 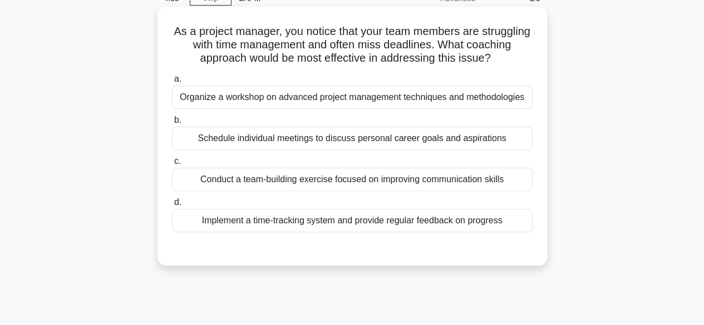 What do you see at coordinates (177, 78) in the screenshot?
I see `span: a.` at bounding box center [177, 78].